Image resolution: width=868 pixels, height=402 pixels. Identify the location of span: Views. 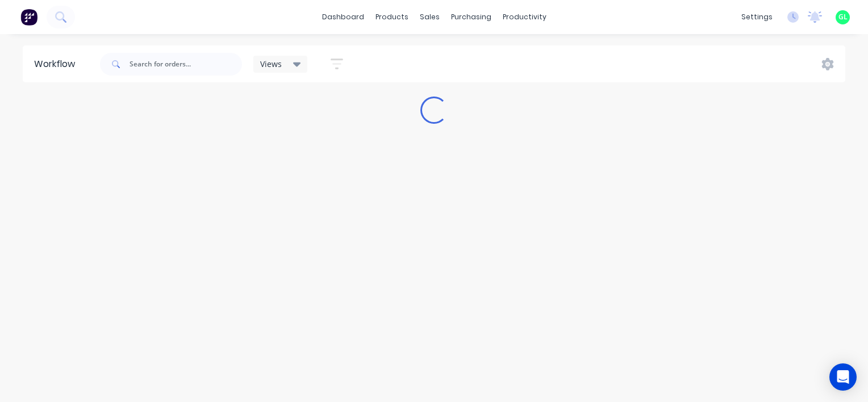
(271, 63).